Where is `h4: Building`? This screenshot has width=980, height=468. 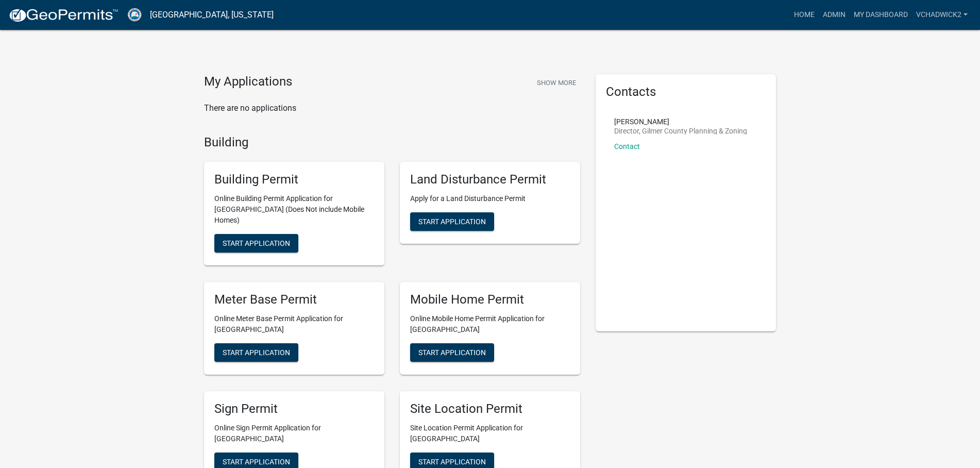 h4: Building is located at coordinates (392, 142).